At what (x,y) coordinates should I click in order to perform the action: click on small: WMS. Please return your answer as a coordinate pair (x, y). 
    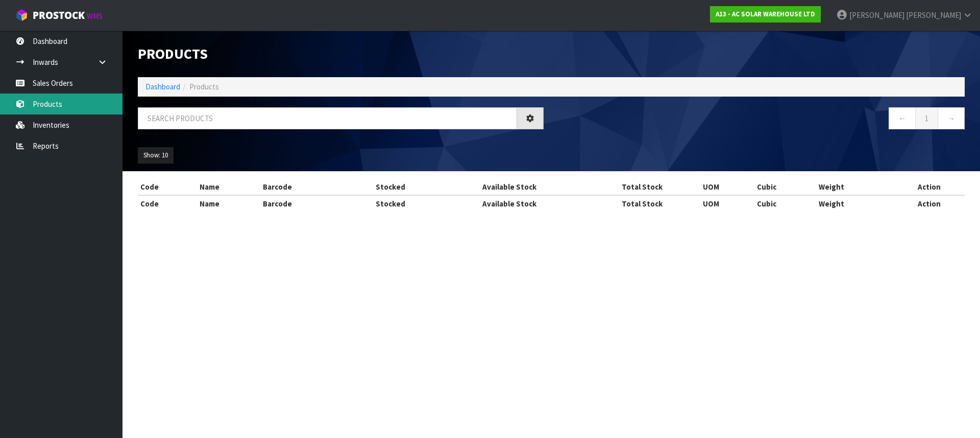
    Looking at the image, I should click on (95, 16).